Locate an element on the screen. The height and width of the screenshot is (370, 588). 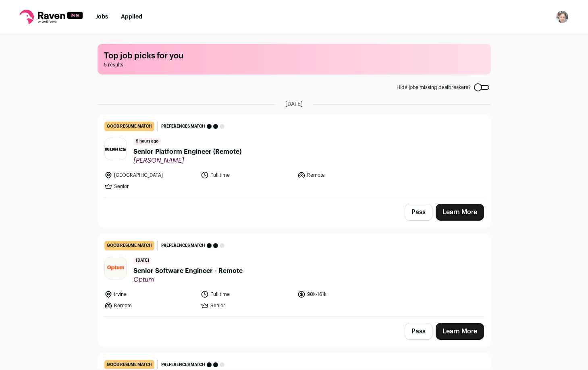
span: Senior Software Engineer - Remote is located at coordinates (188, 271).